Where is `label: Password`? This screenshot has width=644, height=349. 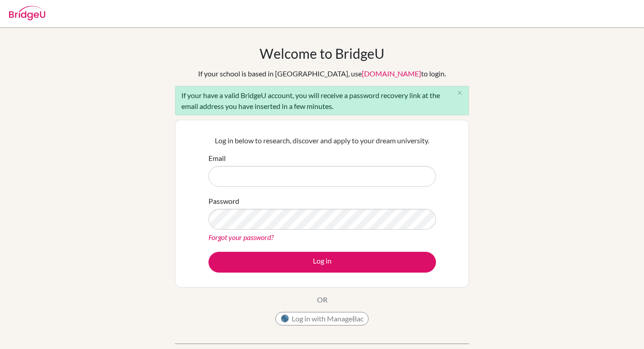
label: Password is located at coordinates (224, 201).